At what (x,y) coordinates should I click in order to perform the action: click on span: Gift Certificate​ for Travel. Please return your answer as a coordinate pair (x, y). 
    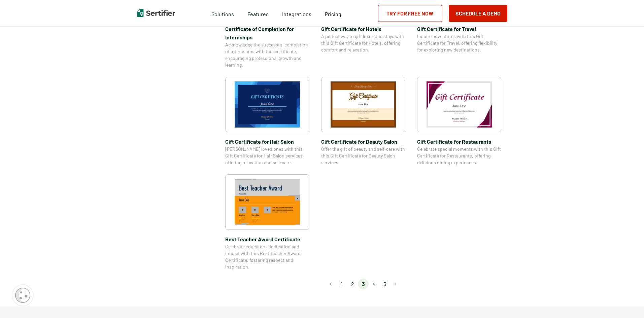
    Looking at the image, I should click on (460, 29).